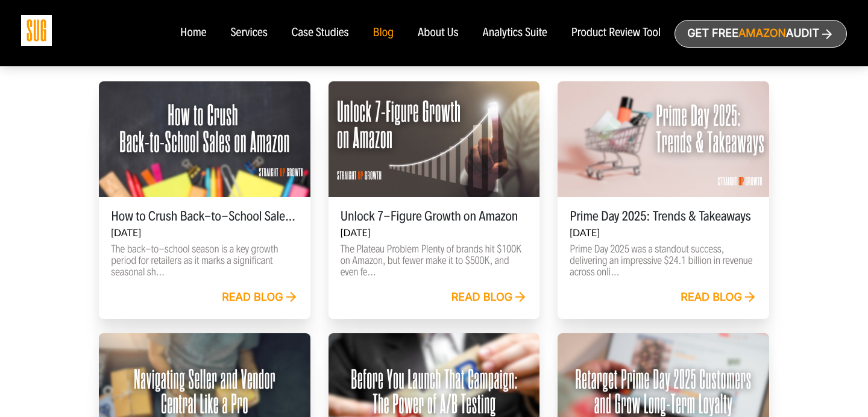 The height and width of the screenshot is (417, 868). What do you see at coordinates (616, 33) in the screenshot?
I see `a: Product Review Tool` at bounding box center [616, 33].